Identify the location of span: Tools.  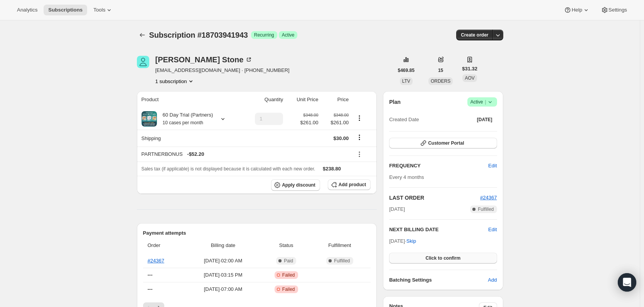
(99, 10).